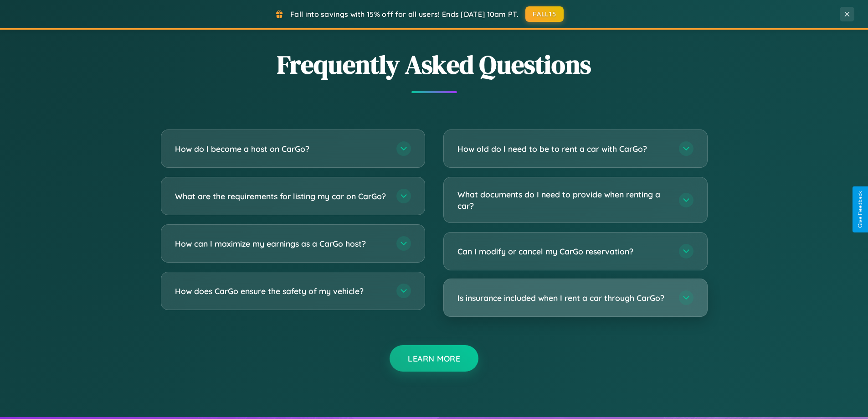 Image resolution: width=868 pixels, height=419 pixels. Describe the element at coordinates (281, 196) in the screenshot. I see `h3: What are the requirements for listing my car on CarGo?` at that location.